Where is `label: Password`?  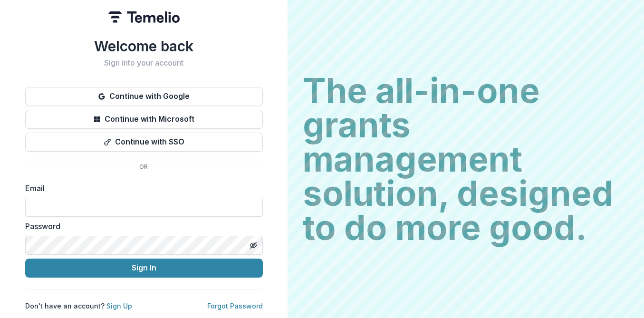
label: Password is located at coordinates (141, 226).